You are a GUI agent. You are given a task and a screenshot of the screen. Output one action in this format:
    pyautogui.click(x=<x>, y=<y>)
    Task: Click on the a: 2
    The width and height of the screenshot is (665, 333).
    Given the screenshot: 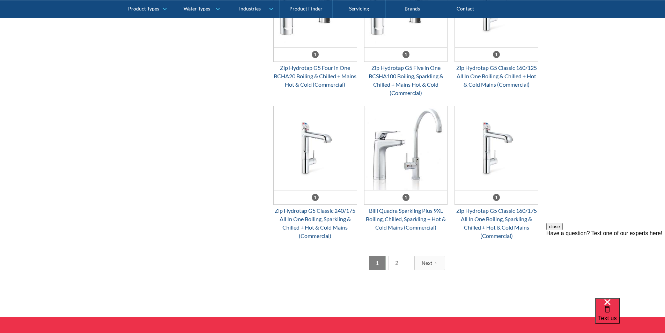 What is the action you would take?
    pyautogui.click(x=397, y=263)
    